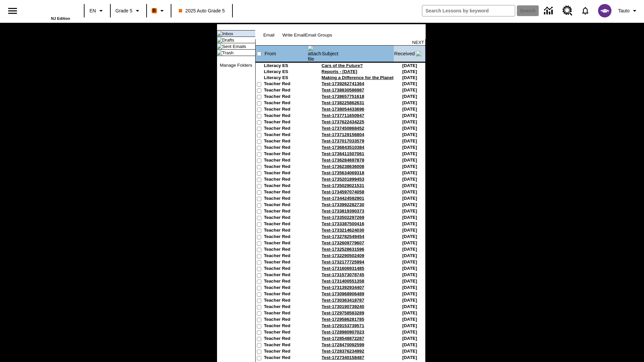 The width and height of the screenshot is (644, 362). Describe the element at coordinates (418, 42) in the screenshot. I see `a: NEXT` at that location.